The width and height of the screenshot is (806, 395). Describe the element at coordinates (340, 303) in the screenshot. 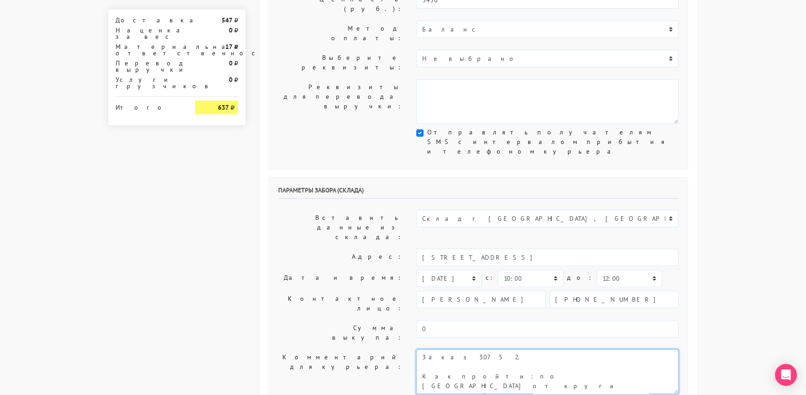

I see `label: Контактное лицо:` at that location.